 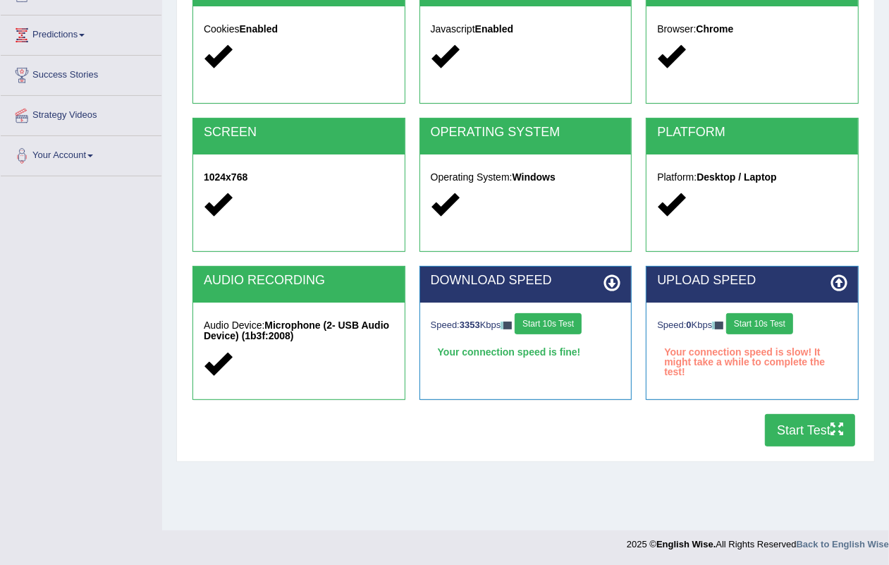 What do you see at coordinates (526, 133) in the screenshot?
I see `h2: OPERATING SYSTEM` at bounding box center [526, 133].